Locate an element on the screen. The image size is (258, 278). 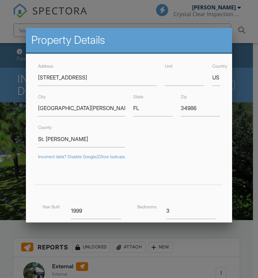
div: Incorrect data? Disable Google/Zillow lookups. is located at coordinates (129, 157).